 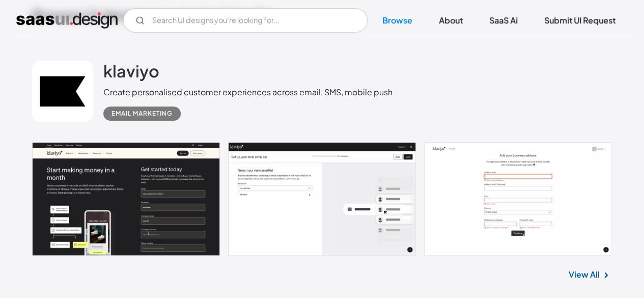 What do you see at coordinates (503, 20) in the screenshot?
I see `a: SaaS Ai` at bounding box center [503, 20].